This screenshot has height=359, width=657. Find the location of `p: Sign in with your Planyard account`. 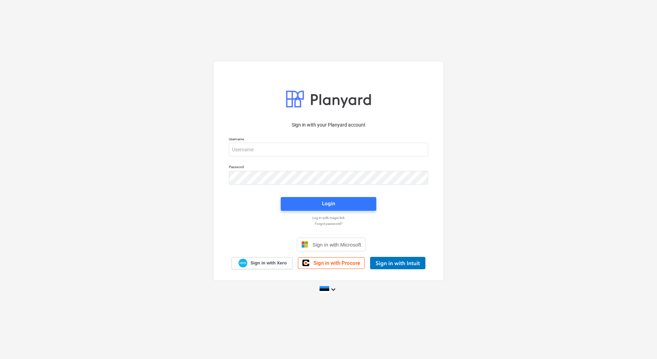

p: Sign in with your Planyard account is located at coordinates (329, 125).